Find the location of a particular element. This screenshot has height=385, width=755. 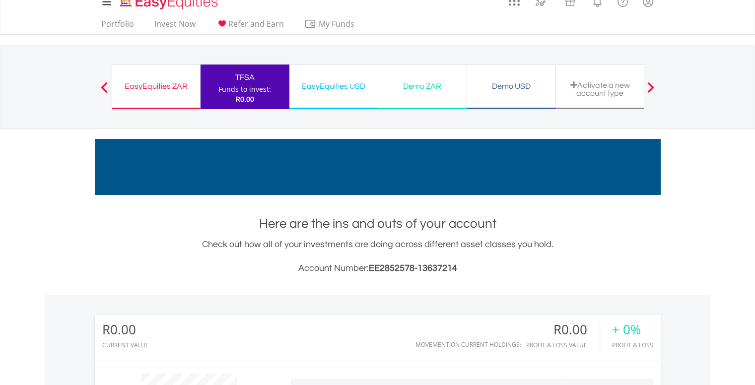

span: My Funds is located at coordinates (337, 24).